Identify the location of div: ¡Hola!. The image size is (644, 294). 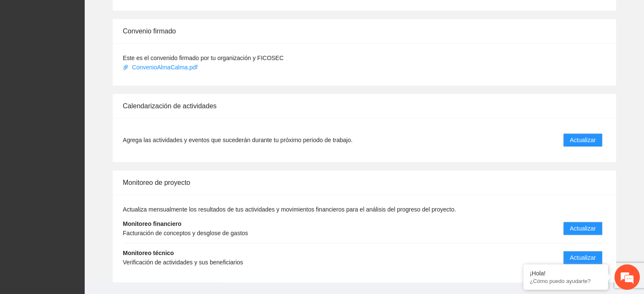
(566, 273).